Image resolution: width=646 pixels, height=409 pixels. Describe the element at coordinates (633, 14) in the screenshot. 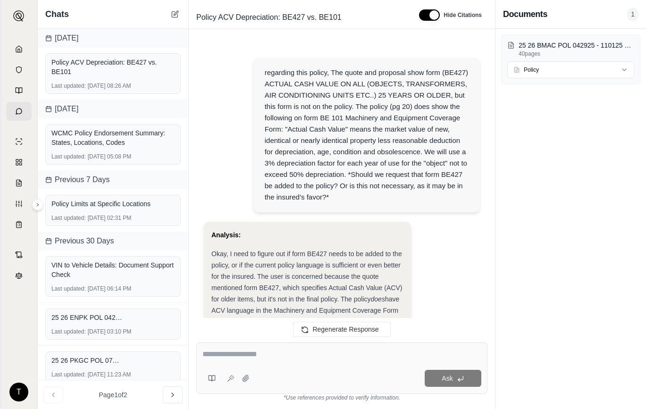

I see `span: 1` at that location.